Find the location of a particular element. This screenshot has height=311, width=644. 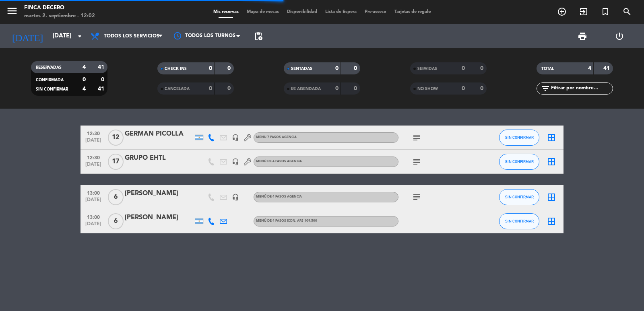

i: arrow_drop_down is located at coordinates (79, 36).